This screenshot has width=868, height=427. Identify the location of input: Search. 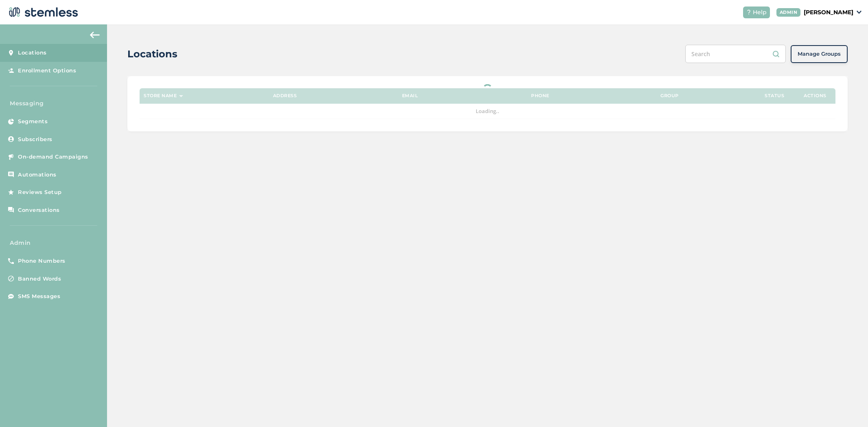
(736, 54).